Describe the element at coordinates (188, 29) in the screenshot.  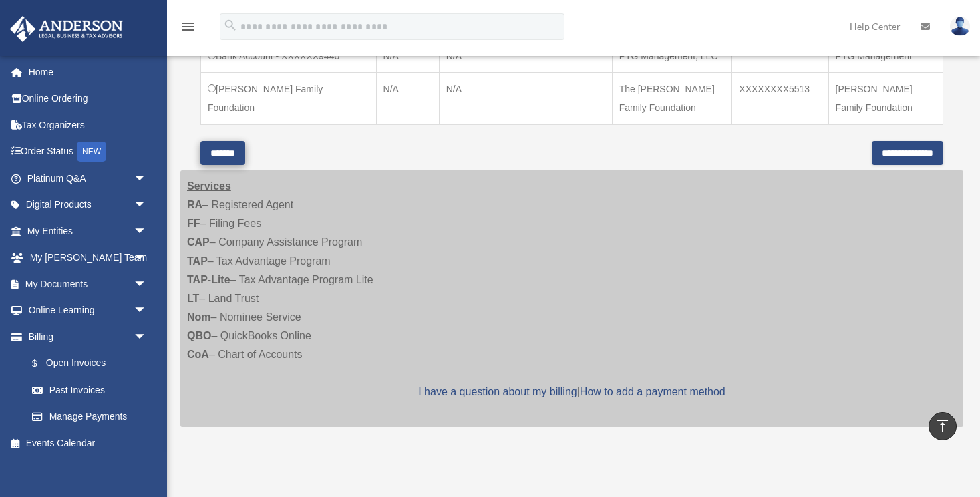
I see `a: menu` at that location.